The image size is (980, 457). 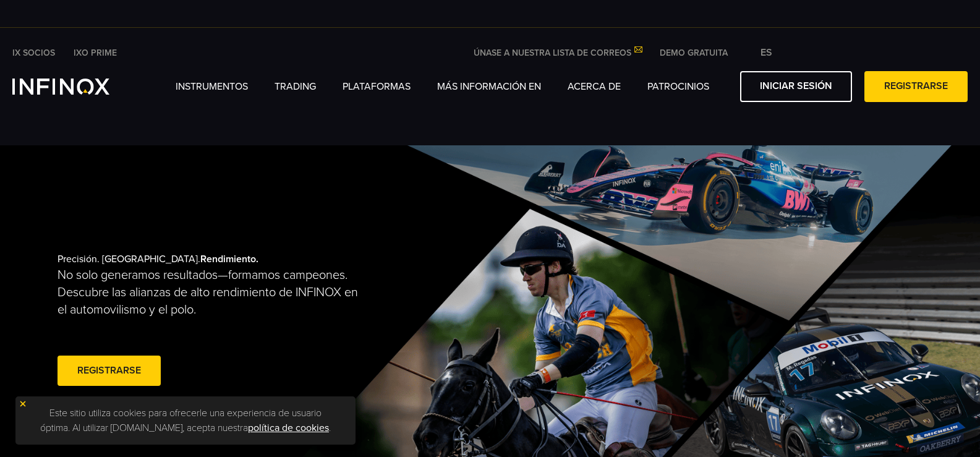 What do you see at coordinates (213, 293) in the screenshot?
I see `p: No solo generamos resultados—formamos campeones. Descubre las alianzas de alto rendimiento de INF...` at bounding box center [213, 293].